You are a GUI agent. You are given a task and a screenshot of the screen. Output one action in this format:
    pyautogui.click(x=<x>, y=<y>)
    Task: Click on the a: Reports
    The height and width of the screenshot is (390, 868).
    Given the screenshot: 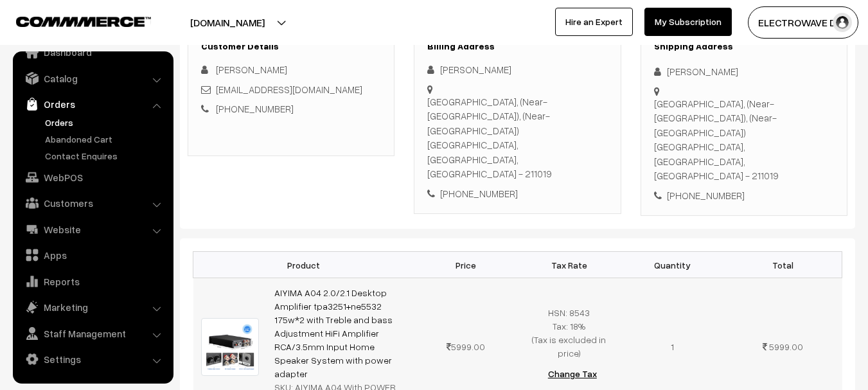 What is the action you would take?
    pyautogui.click(x=93, y=281)
    